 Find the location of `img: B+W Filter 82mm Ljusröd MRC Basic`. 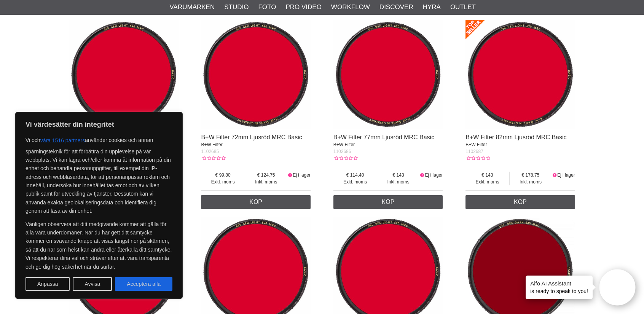

img: B+W Filter 82mm Ljusröd MRC Basic is located at coordinates (520, 75).